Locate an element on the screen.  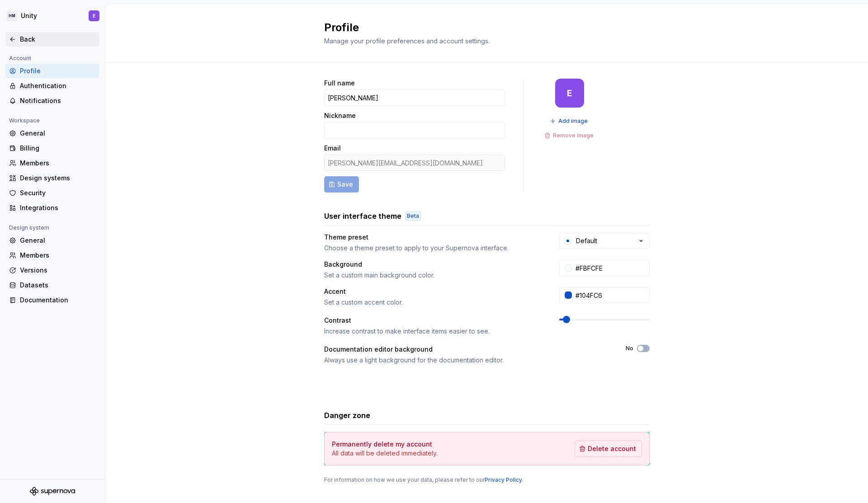
a: Design systems is located at coordinates (52, 178).